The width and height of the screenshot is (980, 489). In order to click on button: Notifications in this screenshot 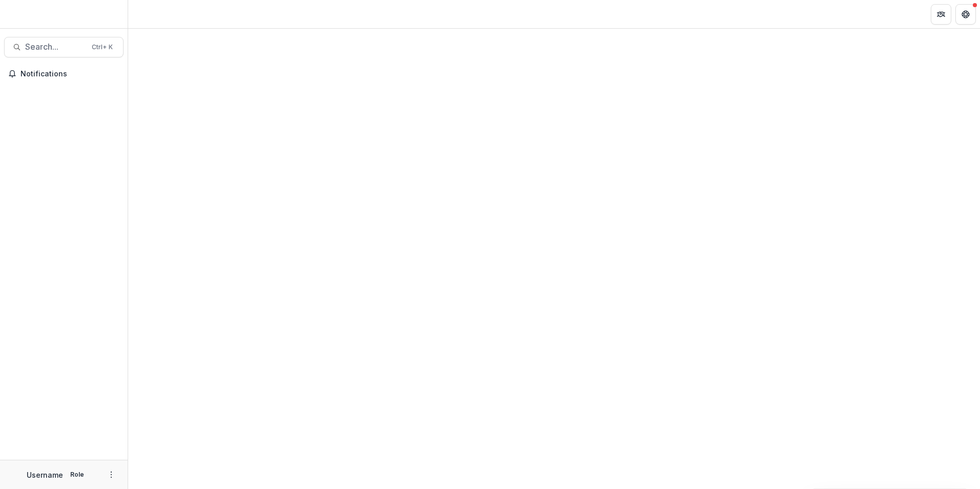, I will do `click(64, 73)`.